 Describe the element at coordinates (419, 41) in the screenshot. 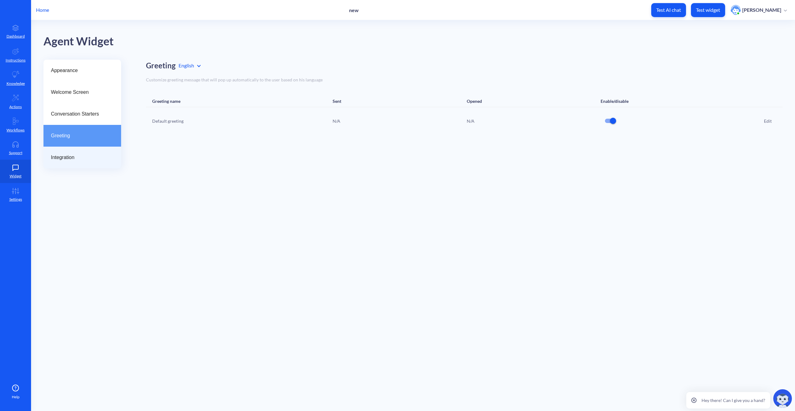

I see `div: Agent Widget` at that location.